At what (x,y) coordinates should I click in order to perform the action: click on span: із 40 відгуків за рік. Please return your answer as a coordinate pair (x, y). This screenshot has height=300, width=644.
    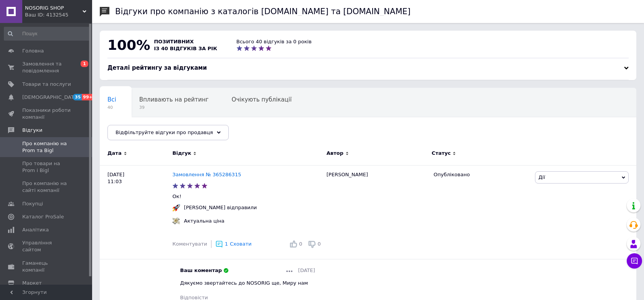
    Looking at the image, I should click on (185, 48).